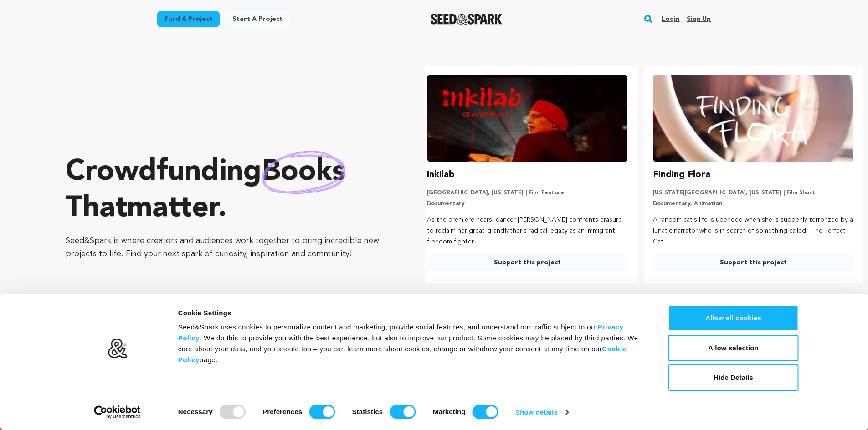 The image size is (868, 430). Describe the element at coordinates (282, 412) in the screenshot. I see `strong: Preferences` at that location.